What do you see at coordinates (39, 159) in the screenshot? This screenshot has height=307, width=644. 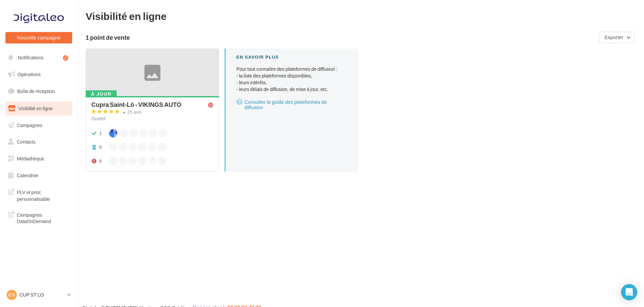 I see `a: Médiathèque` at bounding box center [39, 159].